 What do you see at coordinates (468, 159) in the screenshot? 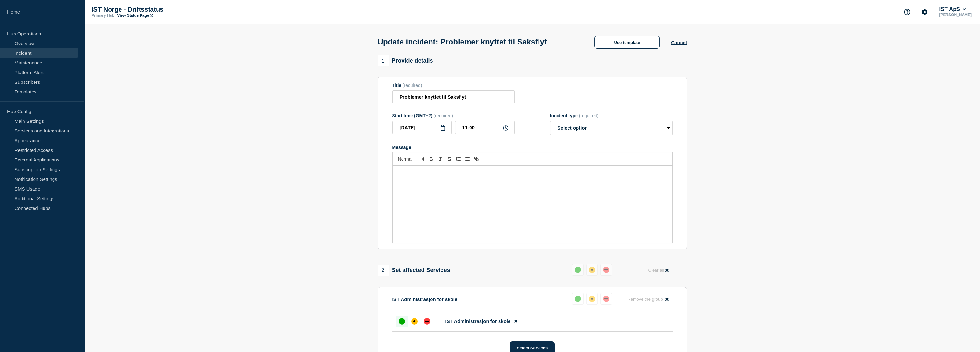
I see `button: Toggle bulleted list` at bounding box center [468, 159].